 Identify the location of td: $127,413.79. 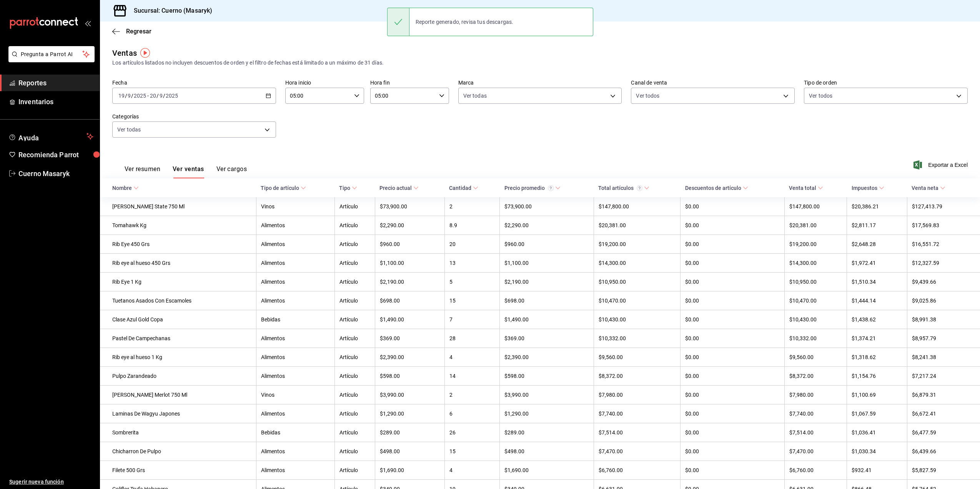
(944, 206).